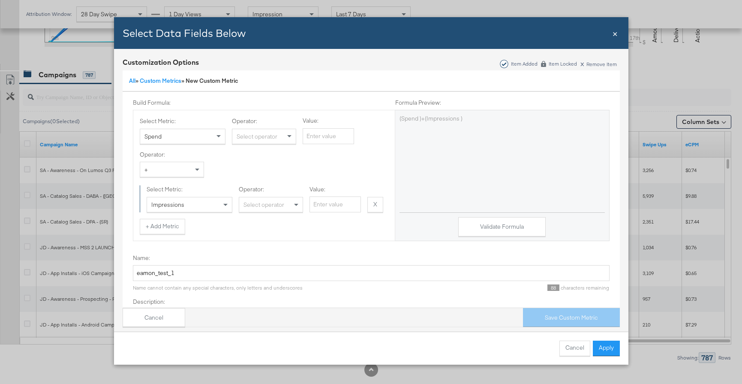  What do you see at coordinates (554, 287) in the screenshot?
I see `span: 88` at bounding box center [554, 287].